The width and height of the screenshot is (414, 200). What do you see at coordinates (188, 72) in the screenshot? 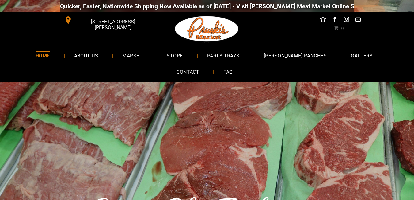
I see `a: CONTACT` at bounding box center [188, 72].